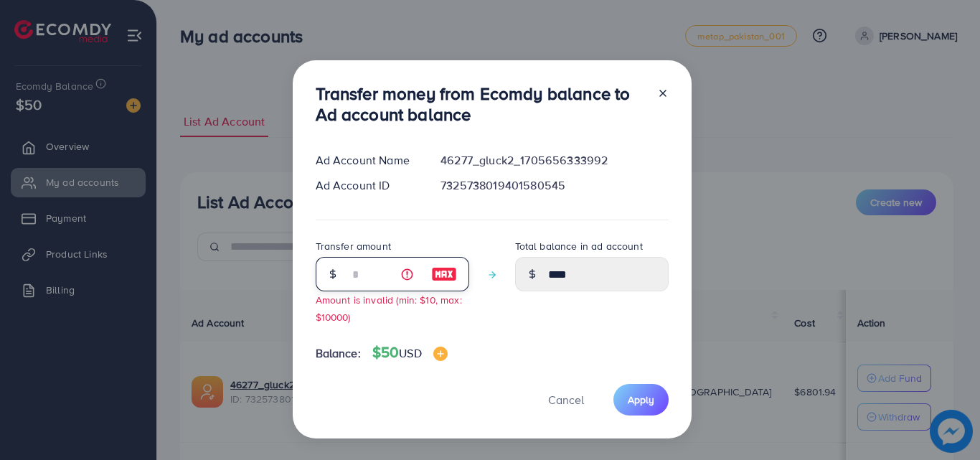 The width and height of the screenshot is (980, 460). Describe the element at coordinates (566, 399) in the screenshot. I see `span: Cancel` at that location.